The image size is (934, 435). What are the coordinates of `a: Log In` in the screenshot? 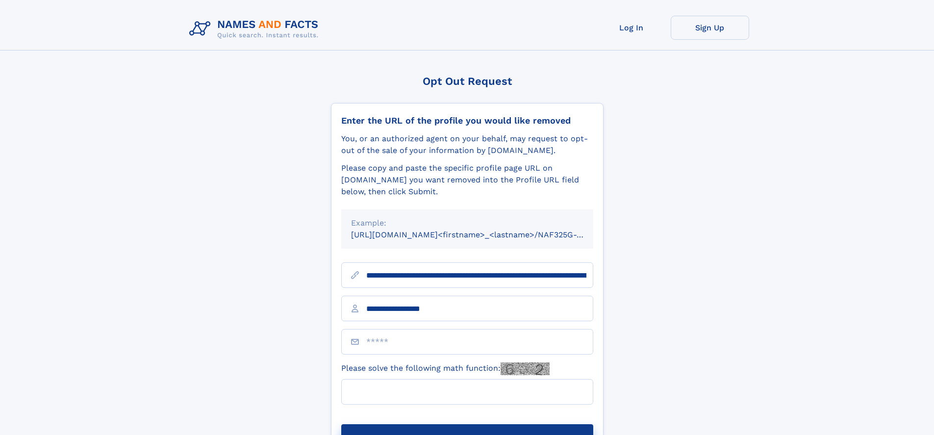 It's located at (631, 27).